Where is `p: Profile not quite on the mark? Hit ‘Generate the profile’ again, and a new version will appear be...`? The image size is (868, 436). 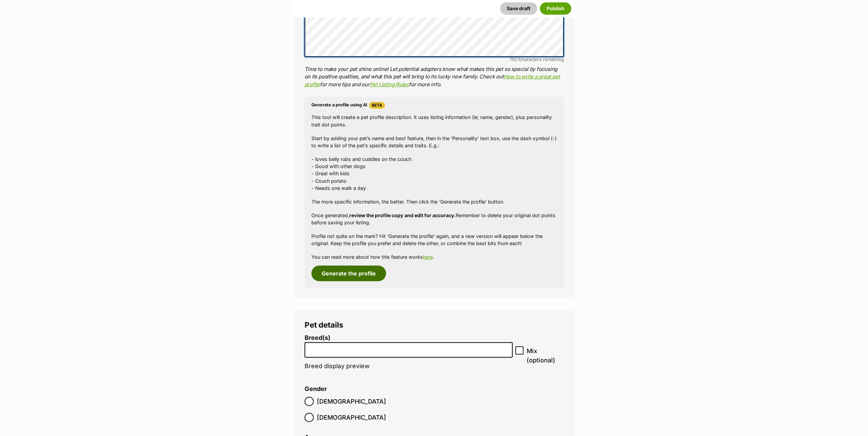
p: Profile not quite on the mark? Hit ‘Generate the profile’ again, and a new version will appear be... is located at coordinates (434, 240).